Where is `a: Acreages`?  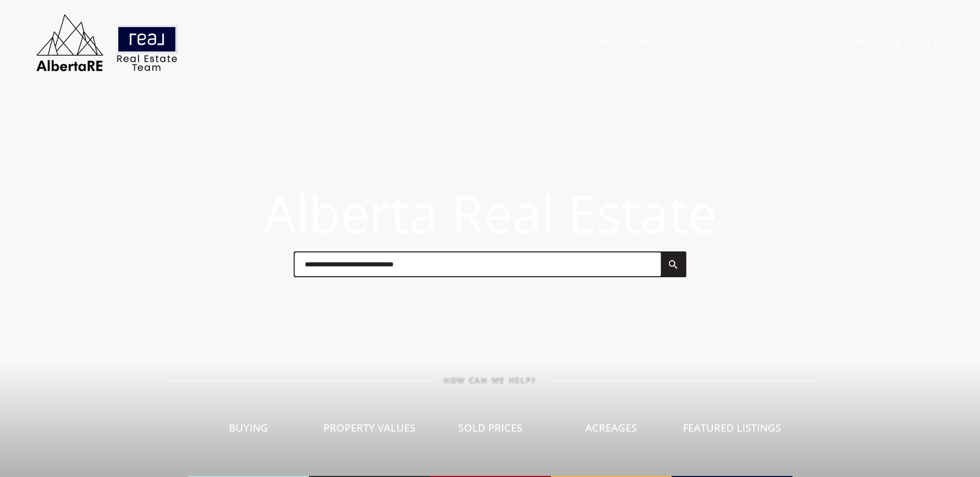 a: Acreages is located at coordinates (611, 431).